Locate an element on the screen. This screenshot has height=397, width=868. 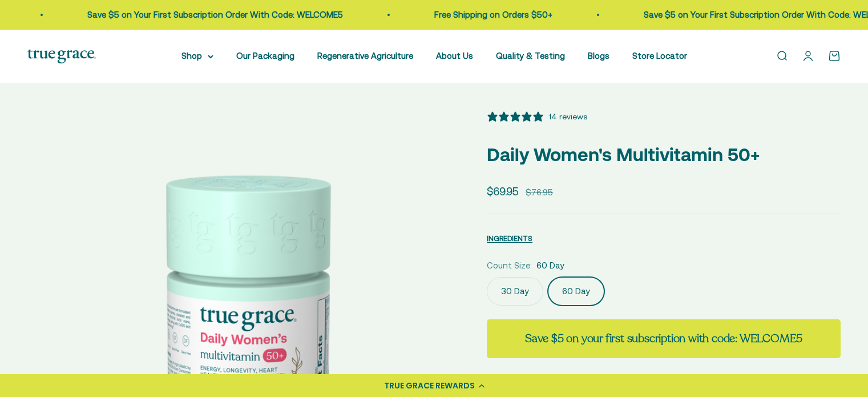
div: TRUE GRACE REWARDS is located at coordinates (430, 386).